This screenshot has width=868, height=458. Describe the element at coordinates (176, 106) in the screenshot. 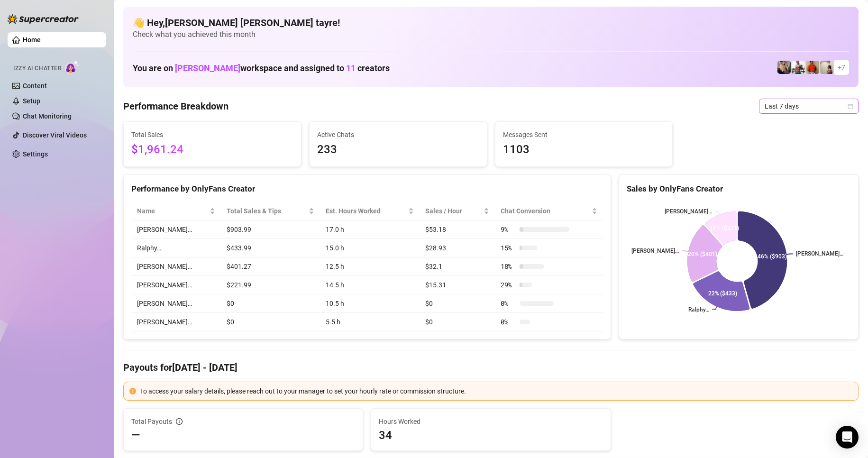

I see `h4: Performance Breakdown` at that location.